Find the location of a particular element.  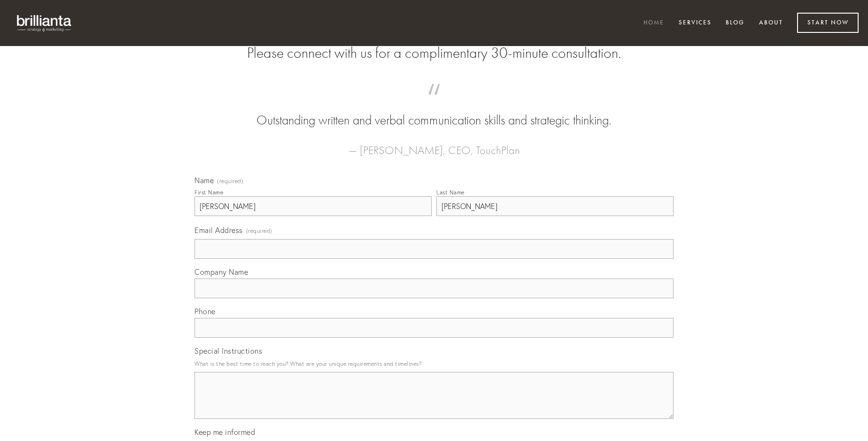

p: What is the best time to reach you? What are your unique requirements and timelines? is located at coordinates (434, 363).